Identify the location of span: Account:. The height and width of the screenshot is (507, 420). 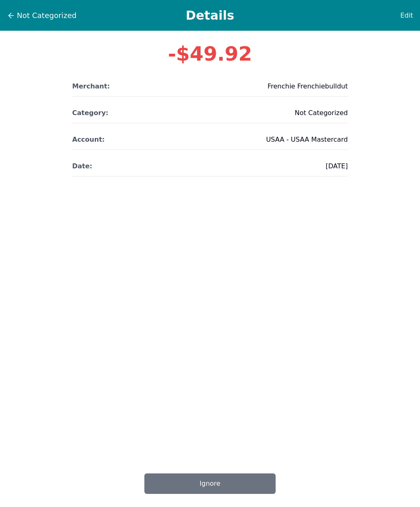
(88, 140).